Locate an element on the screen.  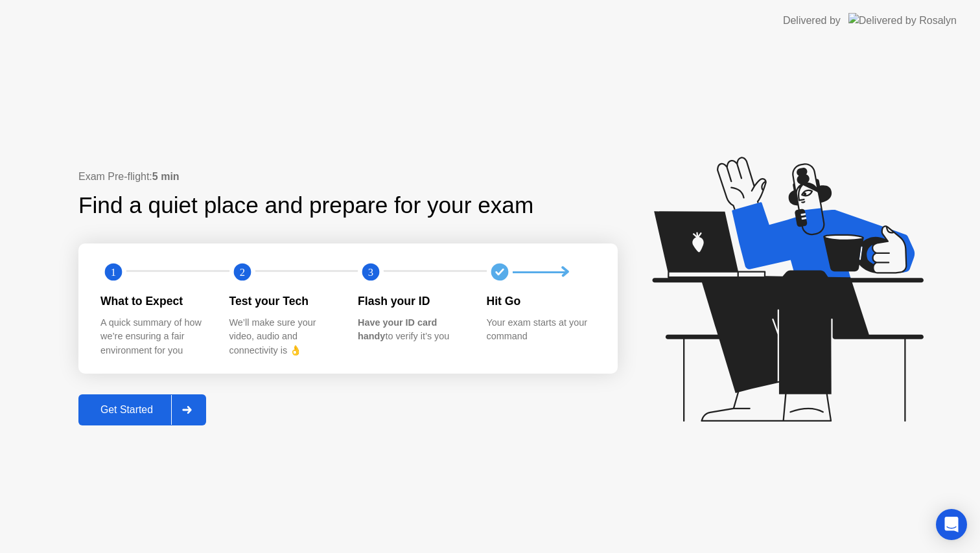
b: Have your ID card handy is located at coordinates (397, 330).